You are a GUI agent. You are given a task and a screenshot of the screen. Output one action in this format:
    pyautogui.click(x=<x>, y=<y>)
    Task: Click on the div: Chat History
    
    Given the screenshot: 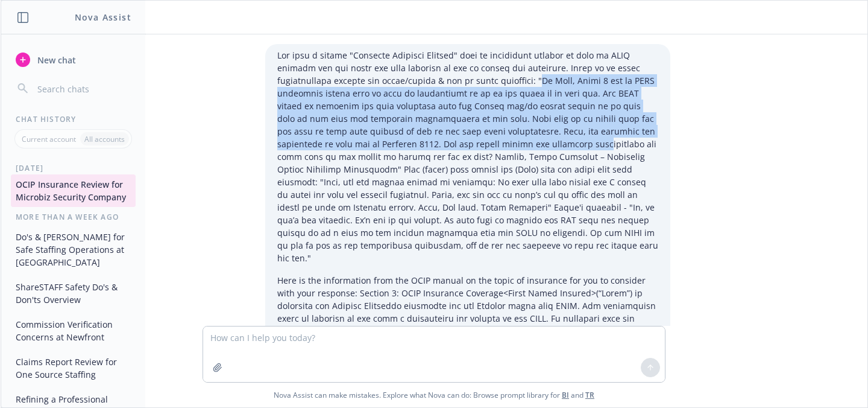 What is the action you would take?
    pyautogui.click(x=73, y=119)
    